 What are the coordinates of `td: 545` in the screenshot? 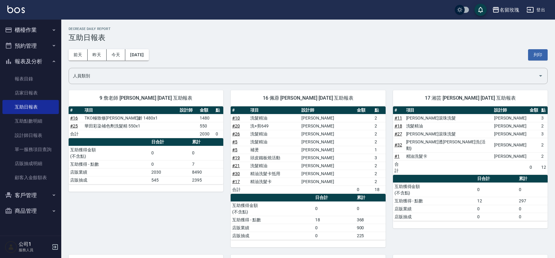 It's located at (170, 180).